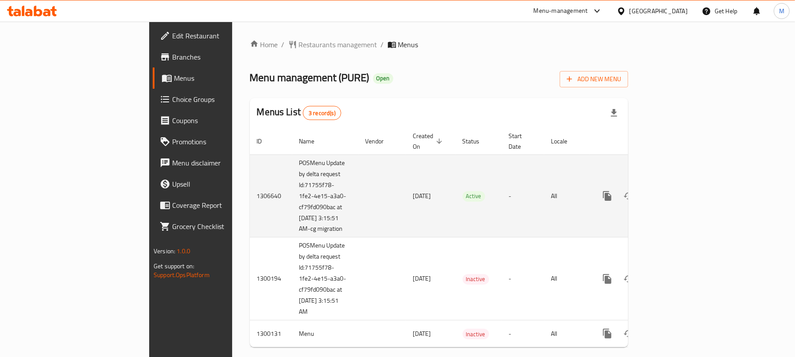 Image resolution: width=795 pixels, height=357 pixels. I want to click on span: Restaurants management, so click(338, 45).